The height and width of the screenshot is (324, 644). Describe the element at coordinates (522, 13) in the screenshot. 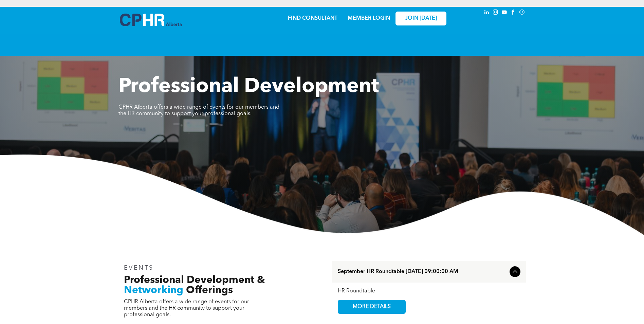

I see `a: Social network` at that location.